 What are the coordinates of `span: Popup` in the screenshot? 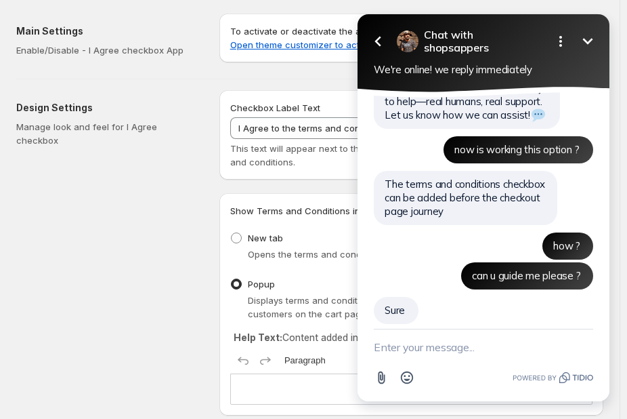 It's located at (262, 284).